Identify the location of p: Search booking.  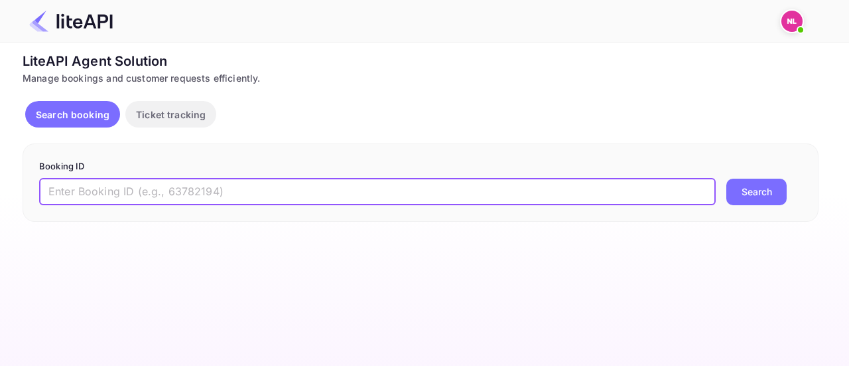
(72, 114).